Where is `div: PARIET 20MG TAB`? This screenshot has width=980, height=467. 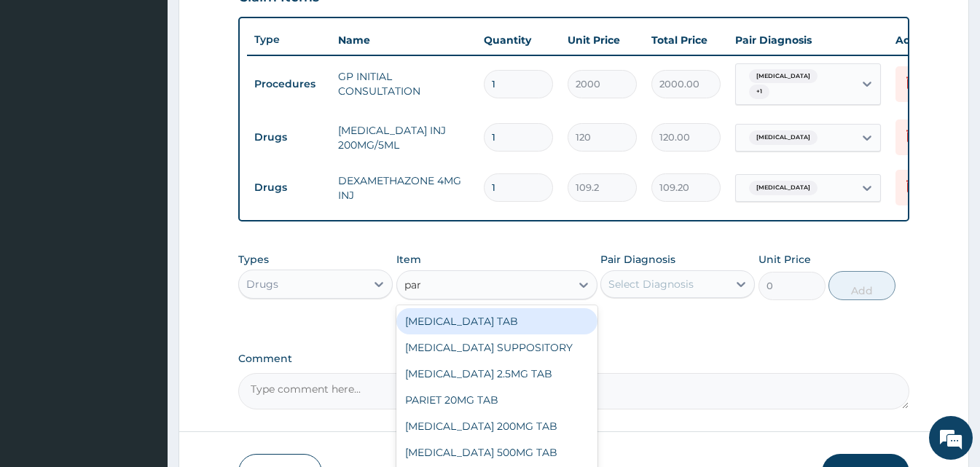
div: PARIET 20MG TAB is located at coordinates (497, 400).